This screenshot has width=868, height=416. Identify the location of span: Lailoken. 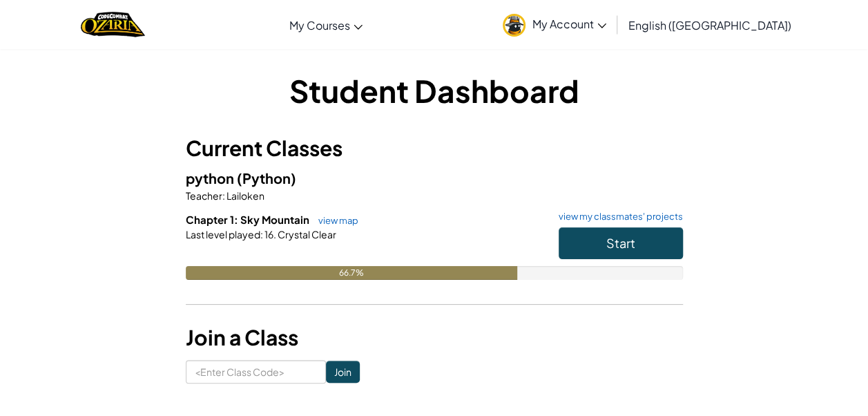
(245, 195).